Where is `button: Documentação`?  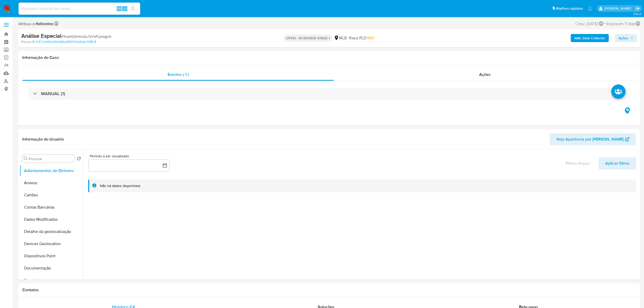 button: Documentação is located at coordinates (51, 268).